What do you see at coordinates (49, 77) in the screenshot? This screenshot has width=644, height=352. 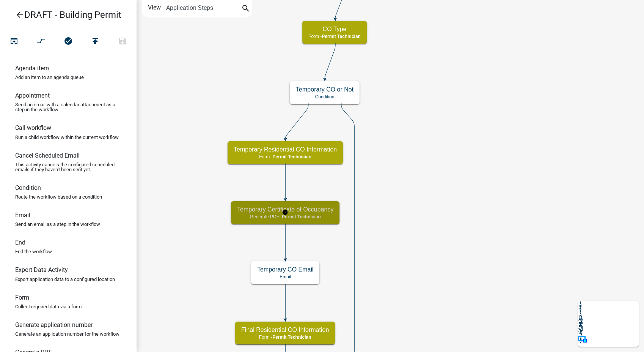 I see `p: Add an item to an agenda queue` at bounding box center [49, 77].